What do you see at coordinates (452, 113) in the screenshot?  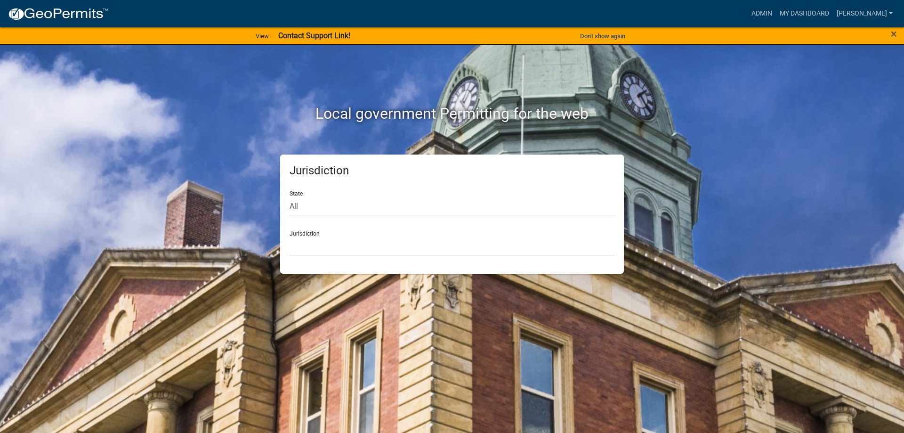 I see `h2: Local government Permitting for the web` at bounding box center [452, 113].